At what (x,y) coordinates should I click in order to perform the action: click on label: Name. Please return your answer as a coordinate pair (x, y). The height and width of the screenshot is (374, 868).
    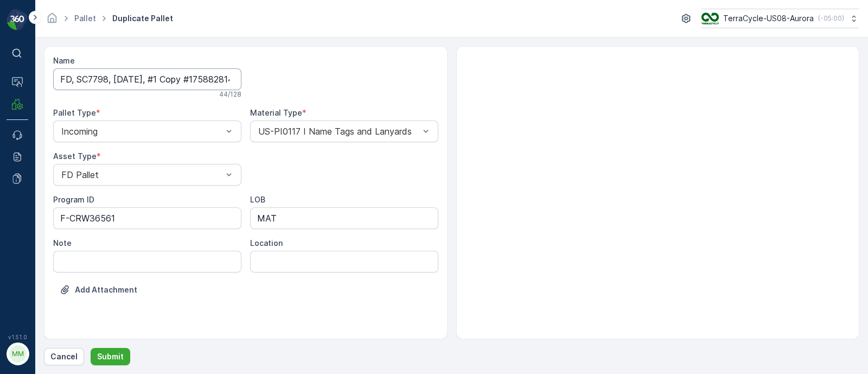
    Looking at the image, I should click on (64, 60).